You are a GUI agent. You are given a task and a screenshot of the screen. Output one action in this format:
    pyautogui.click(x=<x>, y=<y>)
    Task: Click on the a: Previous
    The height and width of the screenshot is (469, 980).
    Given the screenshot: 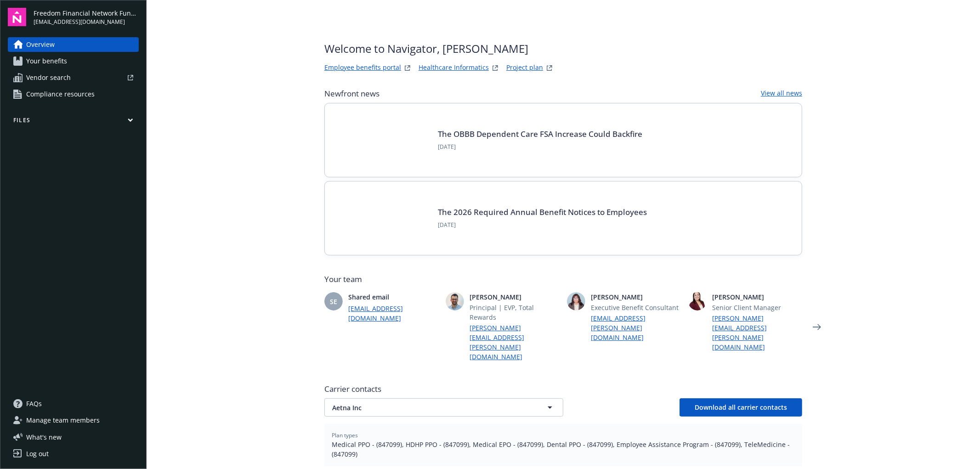 What is the action you would take?
    pyautogui.click(x=310, y=327)
    